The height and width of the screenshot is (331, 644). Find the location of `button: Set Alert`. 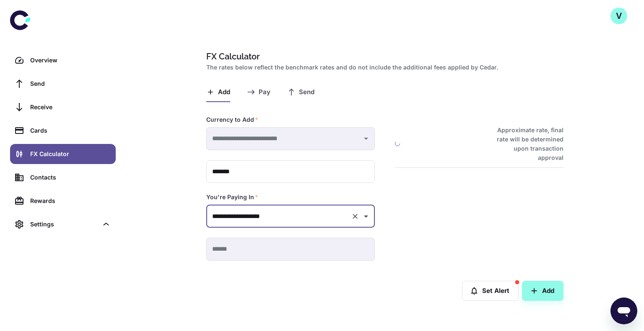

button: Set Alert is located at coordinates (490, 291).